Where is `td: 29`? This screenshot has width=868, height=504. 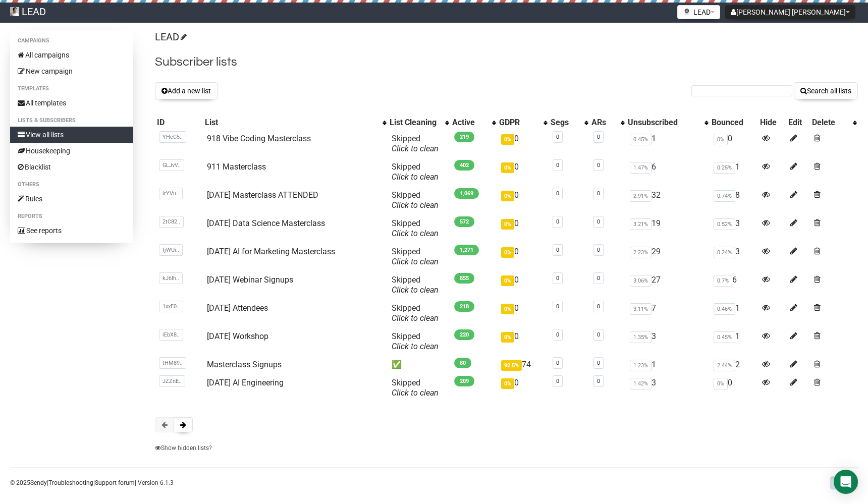 td: 29 is located at coordinates (668, 257).